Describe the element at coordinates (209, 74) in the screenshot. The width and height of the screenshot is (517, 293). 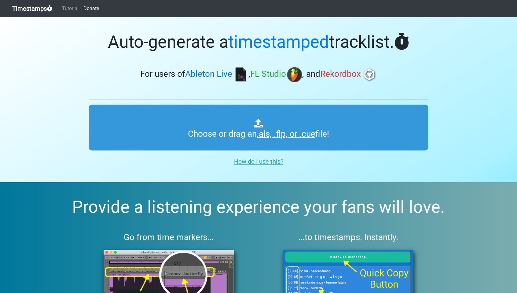
I see `span: Ableton Live` at that location.